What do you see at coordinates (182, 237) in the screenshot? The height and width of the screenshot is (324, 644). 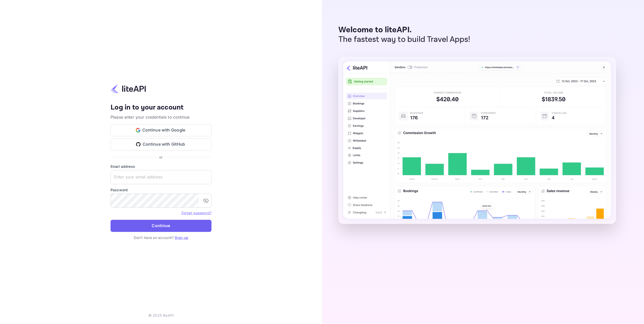 I see `a: Sign up` at bounding box center [182, 237].